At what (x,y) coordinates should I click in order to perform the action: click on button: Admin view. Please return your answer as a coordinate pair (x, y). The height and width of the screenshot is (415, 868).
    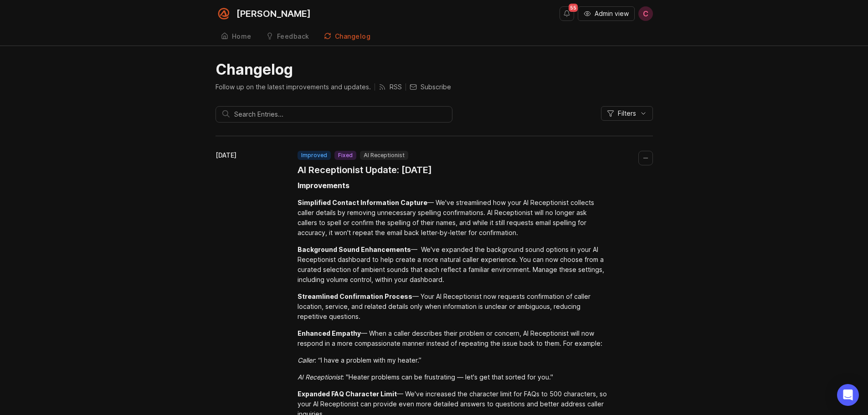
    Looking at the image, I should click on (606, 13).